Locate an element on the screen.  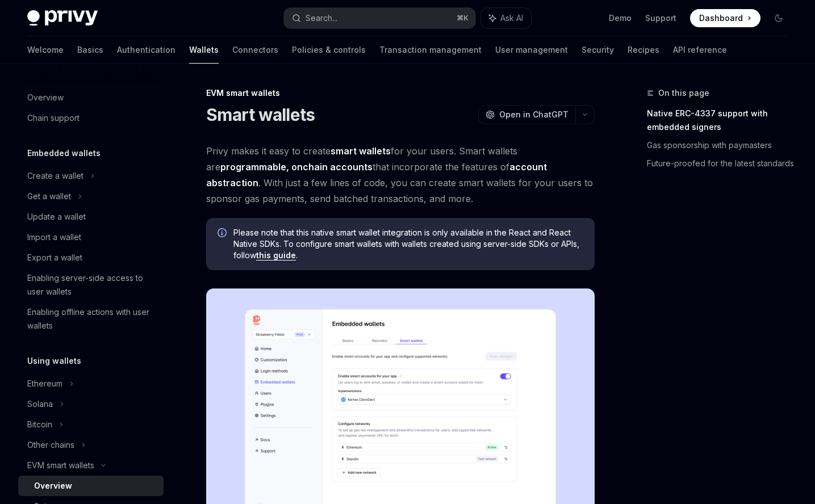
strong: smart wallets is located at coordinates (360, 151).